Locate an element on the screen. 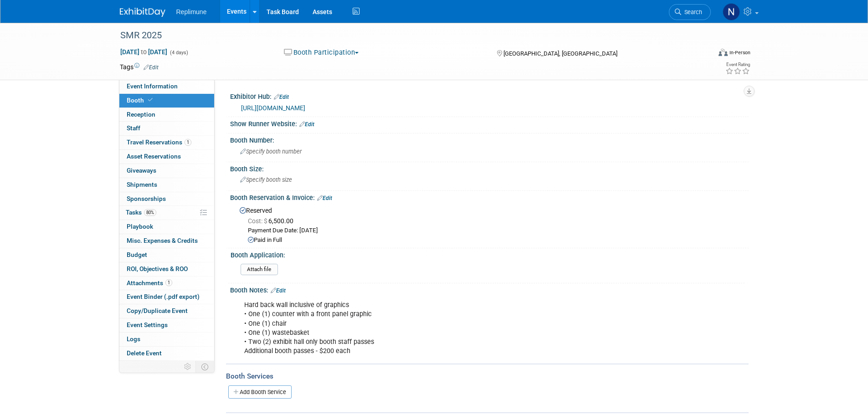  img: Format-Inperson.png is located at coordinates (723, 52).